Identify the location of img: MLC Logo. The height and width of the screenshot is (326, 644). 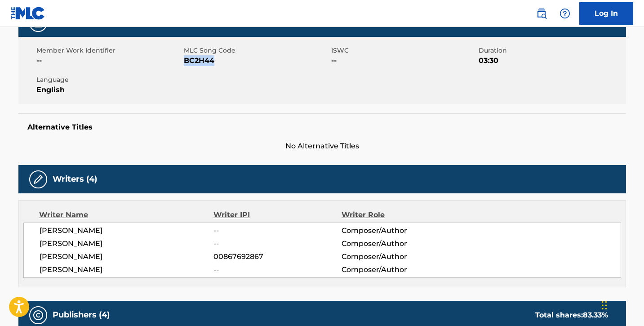
(28, 13).